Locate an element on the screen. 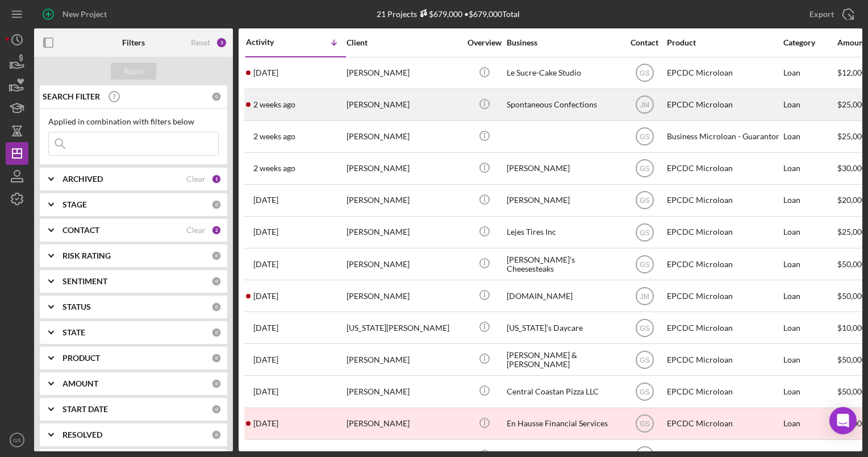 The height and width of the screenshot is (457, 868). div: Export is located at coordinates (821, 14).